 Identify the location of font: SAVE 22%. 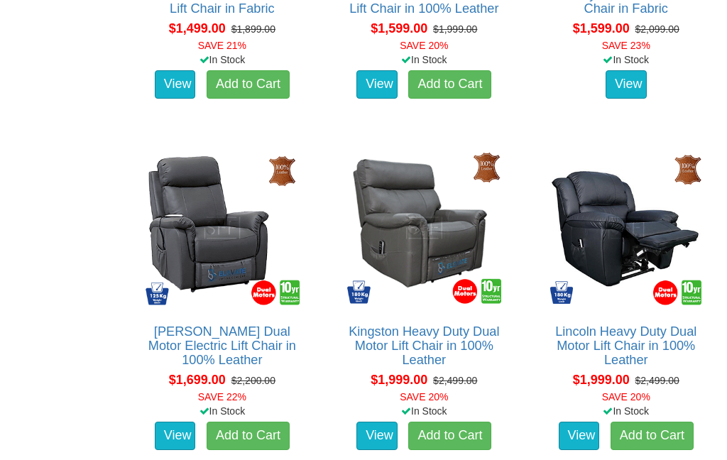
(222, 397).